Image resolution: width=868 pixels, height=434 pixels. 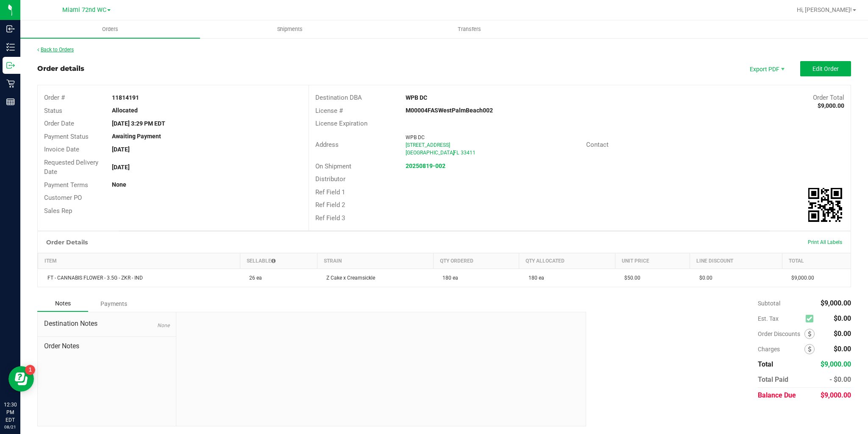 I want to click on span: Ref Field 2, so click(x=330, y=205).